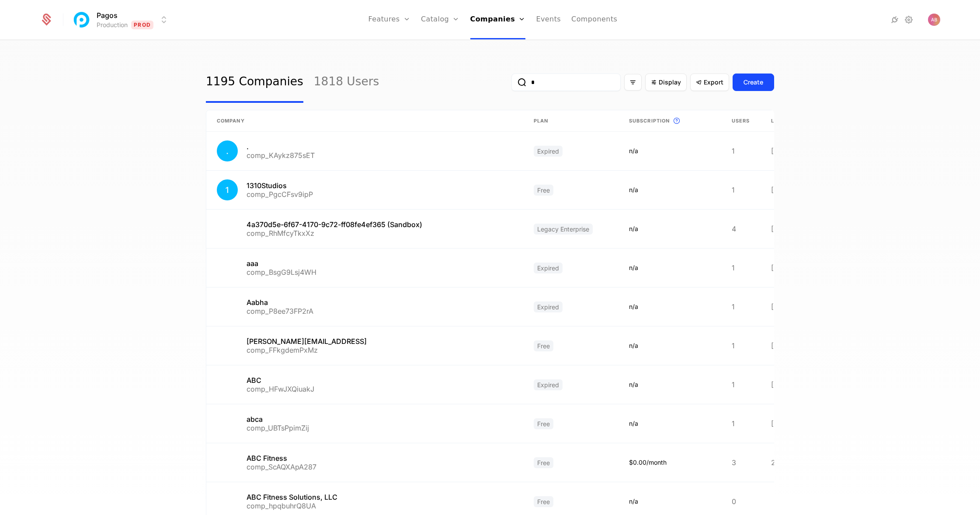 This screenshot has width=980, height=515. I want to click on span: Pagos, so click(107, 15).